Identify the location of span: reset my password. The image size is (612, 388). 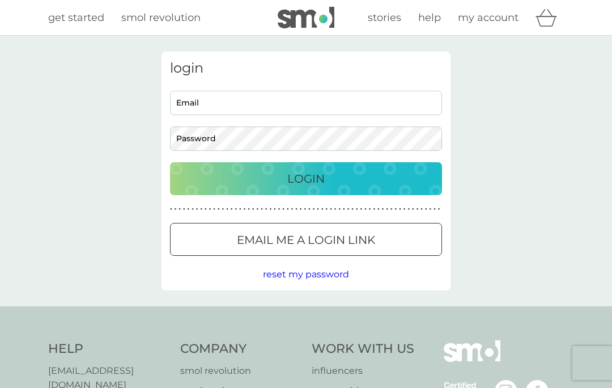
(306, 274).